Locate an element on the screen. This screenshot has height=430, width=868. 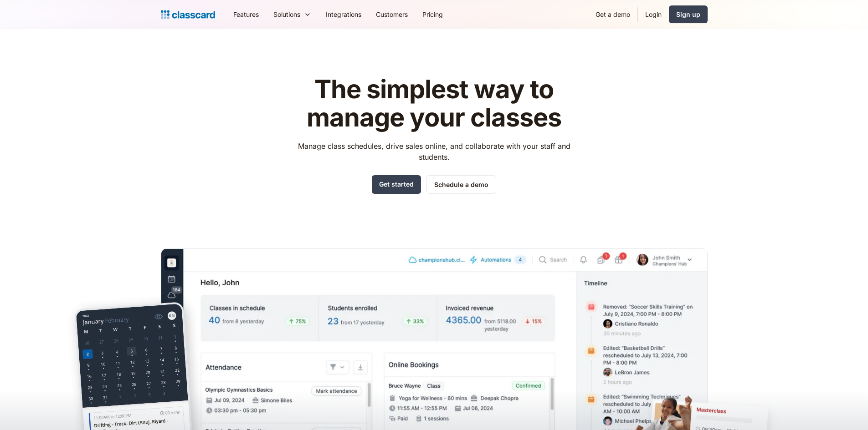
h1: The simplest way to manage your classes is located at coordinates (434, 104).